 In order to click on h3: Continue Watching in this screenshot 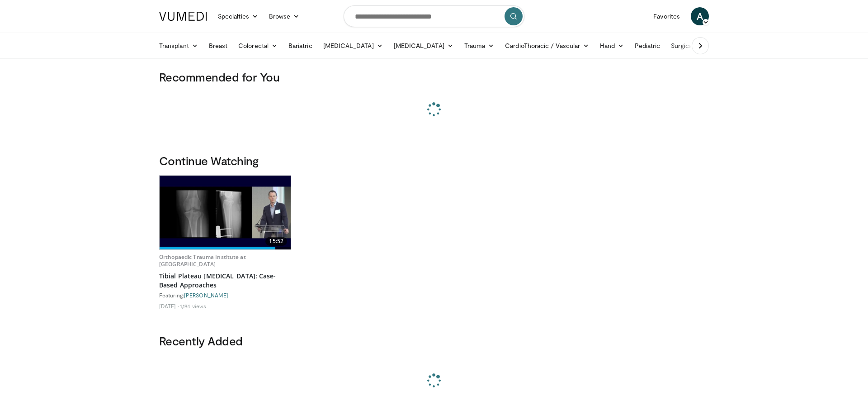, I will do `click(434, 160)`.